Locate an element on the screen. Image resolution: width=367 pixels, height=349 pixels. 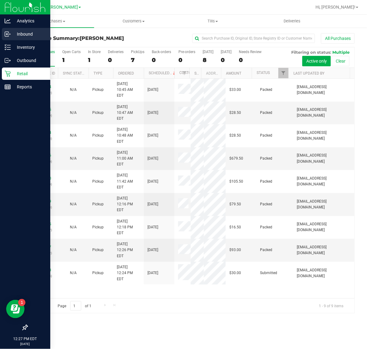
span: $79.50 is located at coordinates (235, 204).